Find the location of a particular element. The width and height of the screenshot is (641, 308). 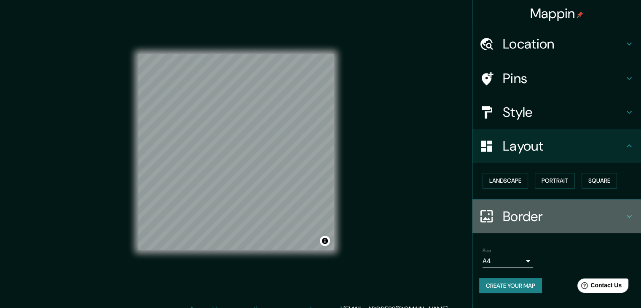

h4: Border is located at coordinates (564, 216).